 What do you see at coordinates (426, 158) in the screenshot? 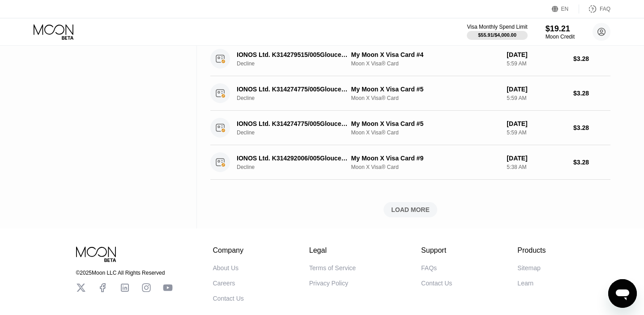
I see `div: My Moon X Visa Card #9` at bounding box center [426, 158].